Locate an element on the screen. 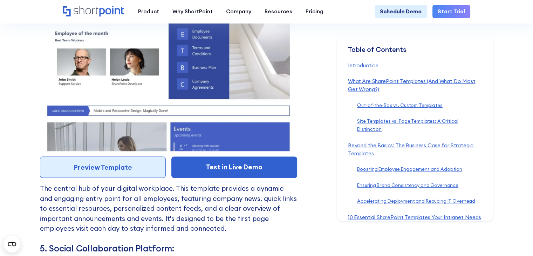 The image size is (533, 256). button: Open CMP widget is located at coordinates (12, 244).